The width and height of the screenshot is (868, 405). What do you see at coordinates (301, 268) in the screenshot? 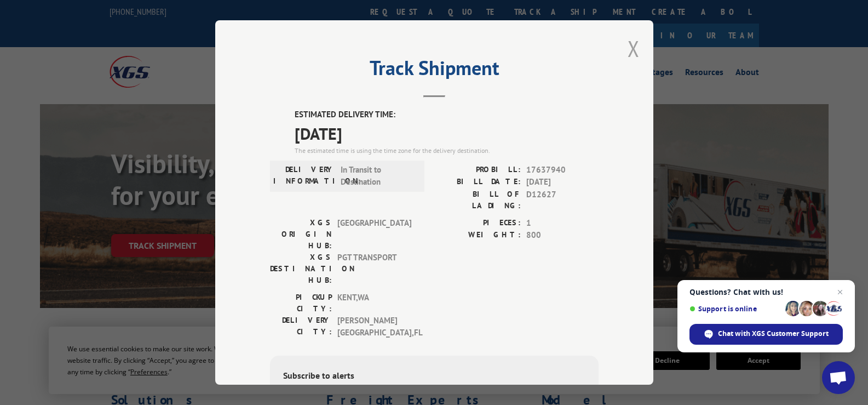
I see `label: XGS DESTINATION HUB:` at bounding box center [301, 268].